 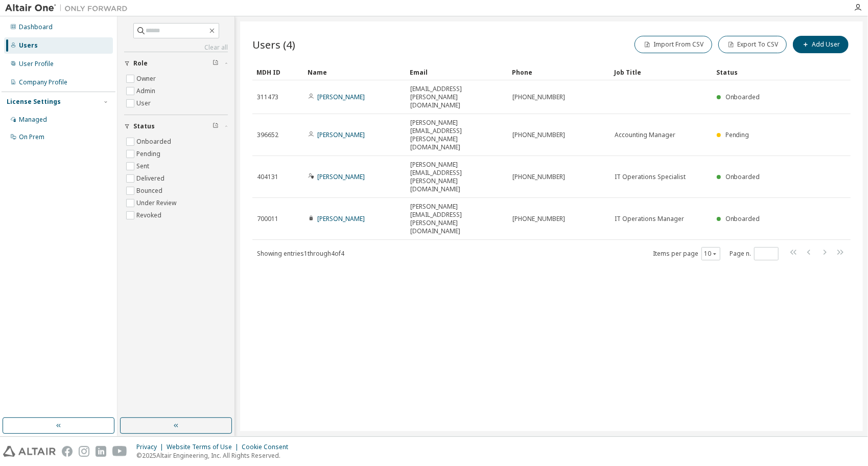 I want to click on label: Sent, so click(x=144, y=166).